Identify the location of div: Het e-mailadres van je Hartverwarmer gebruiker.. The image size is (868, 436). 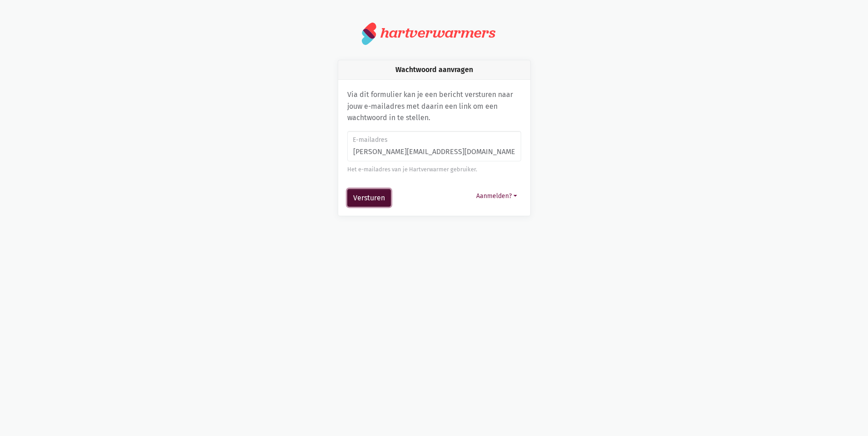
(434, 169).